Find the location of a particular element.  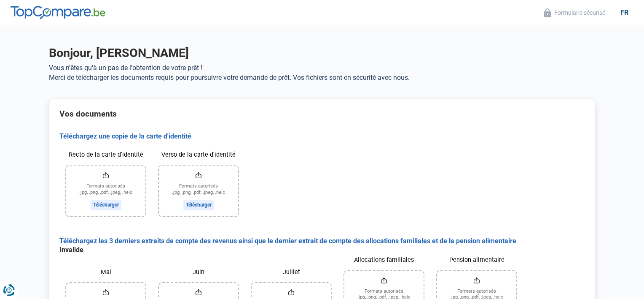

label: Recto de la carte d'identité is located at coordinates (106, 154).